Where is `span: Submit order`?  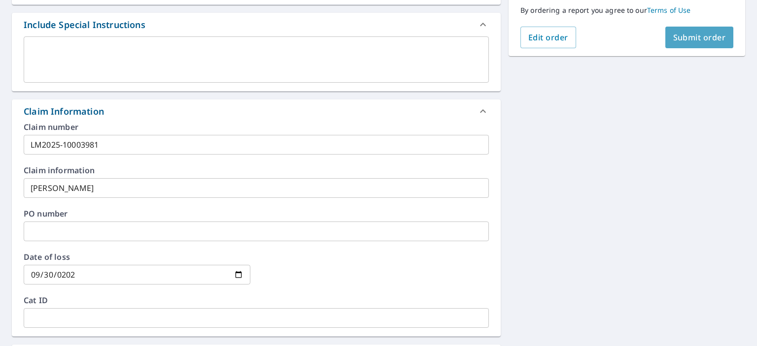
span: Submit order is located at coordinates (699, 37).